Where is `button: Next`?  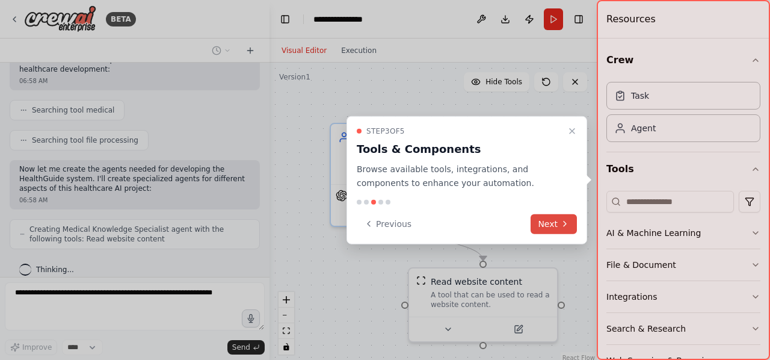 button: Next is located at coordinates (553, 223).